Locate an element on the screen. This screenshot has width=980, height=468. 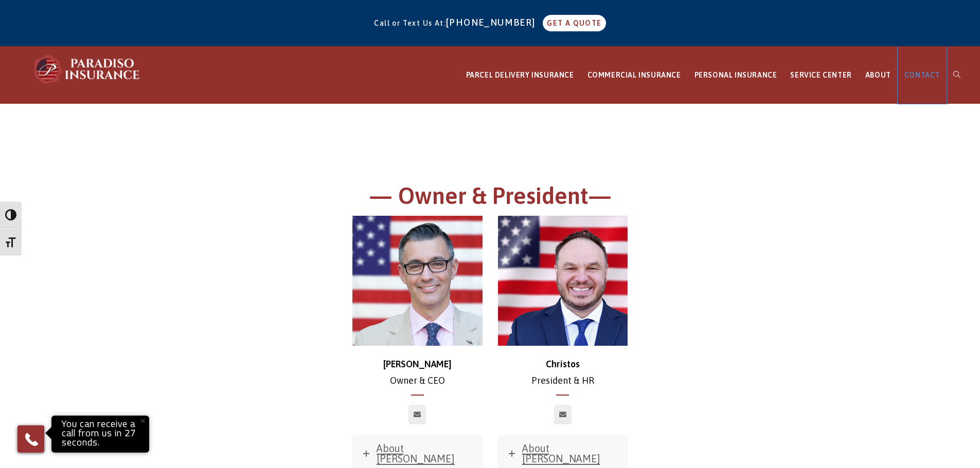
h1: — Owner & President— is located at coordinates (490, 198).